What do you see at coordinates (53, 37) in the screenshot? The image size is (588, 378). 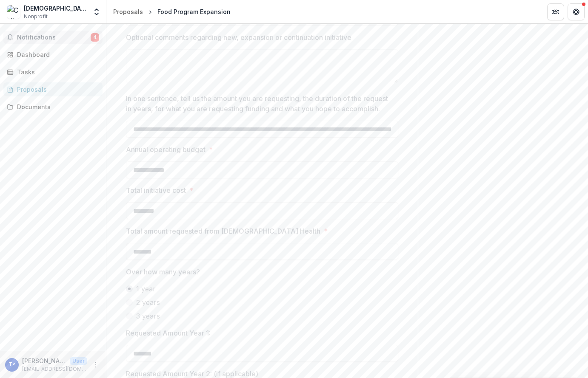 I see `button: Notifications4` at bounding box center [53, 37].